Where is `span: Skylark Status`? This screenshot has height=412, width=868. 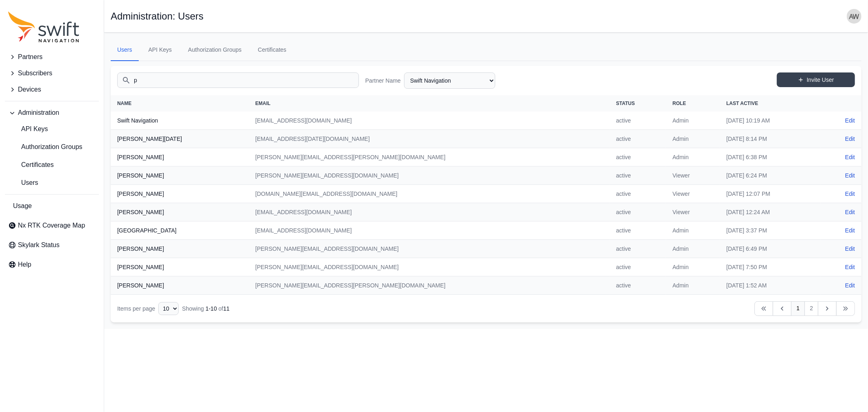
span: Skylark Status is located at coordinates (38, 245).